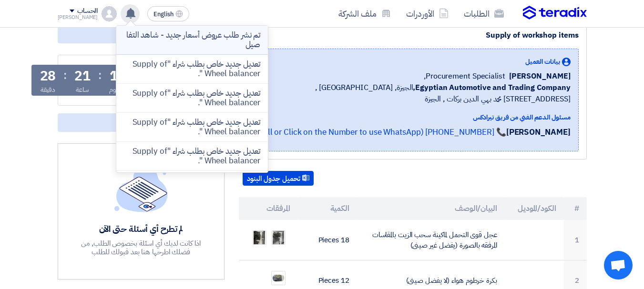  I want to click on div: يوم, so click(113, 90).